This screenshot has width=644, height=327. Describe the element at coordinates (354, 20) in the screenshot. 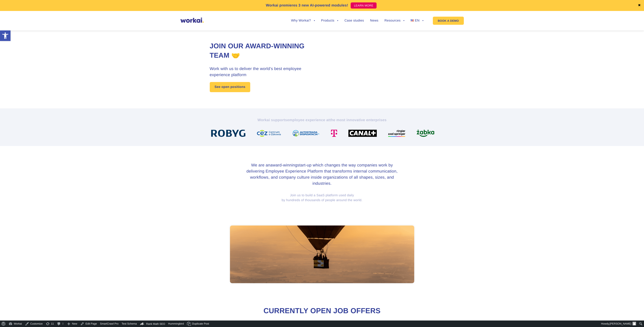

I see `a: Case studies` at that location.